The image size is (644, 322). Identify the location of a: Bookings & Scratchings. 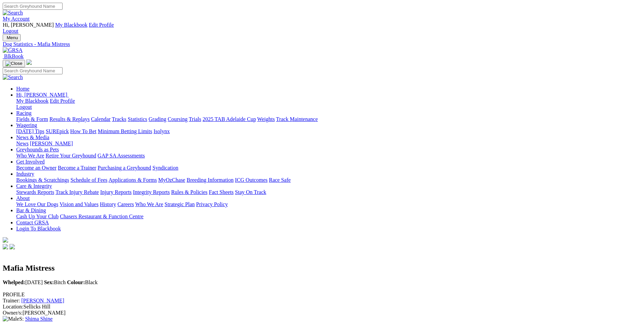
(42, 180).